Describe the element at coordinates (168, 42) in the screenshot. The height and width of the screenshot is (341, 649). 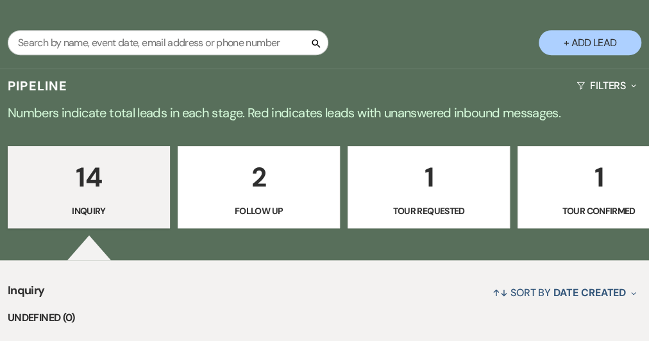
I see `input: Search by name, event date, email address or phone number` at that location.